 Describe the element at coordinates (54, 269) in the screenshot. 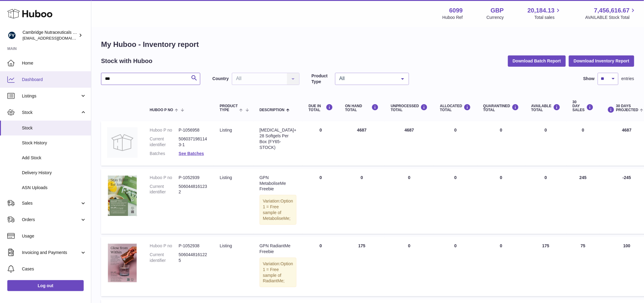

I see `span: Cases` at that location.